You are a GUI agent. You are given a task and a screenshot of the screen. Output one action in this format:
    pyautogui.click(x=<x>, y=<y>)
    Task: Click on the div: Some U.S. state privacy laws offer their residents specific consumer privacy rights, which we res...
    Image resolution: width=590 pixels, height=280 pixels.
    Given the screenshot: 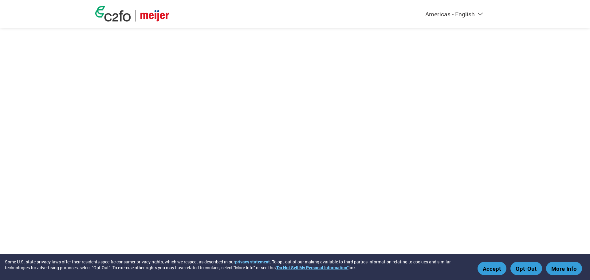 What is the action you would take?
    pyautogui.click(x=240, y=265)
    